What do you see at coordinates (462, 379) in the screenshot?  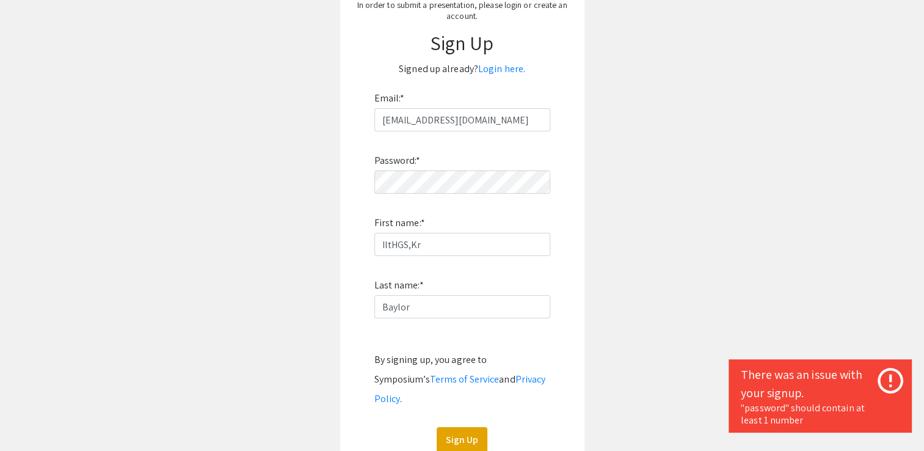 I see `div: By signing up, you agree to Symposium’s and .` at bounding box center [462, 379].